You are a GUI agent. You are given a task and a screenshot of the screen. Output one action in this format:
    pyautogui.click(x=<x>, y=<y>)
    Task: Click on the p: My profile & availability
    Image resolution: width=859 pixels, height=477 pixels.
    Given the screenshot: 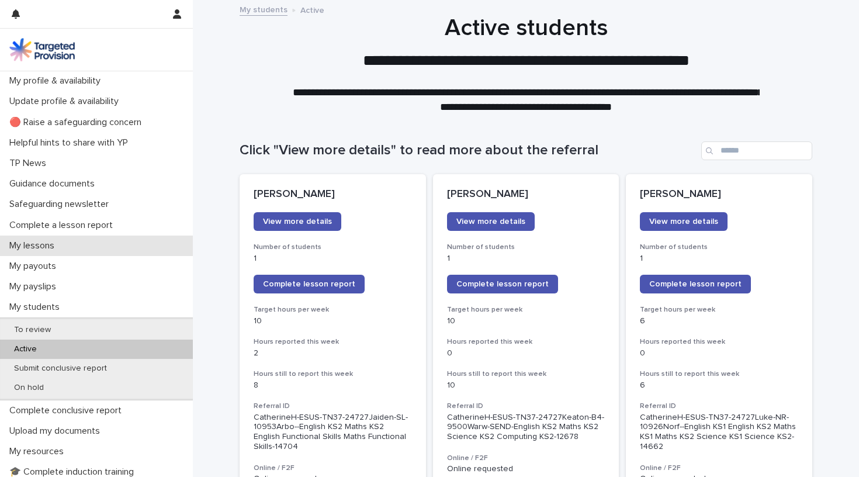 What is the action you would take?
    pyautogui.click(x=57, y=81)
    